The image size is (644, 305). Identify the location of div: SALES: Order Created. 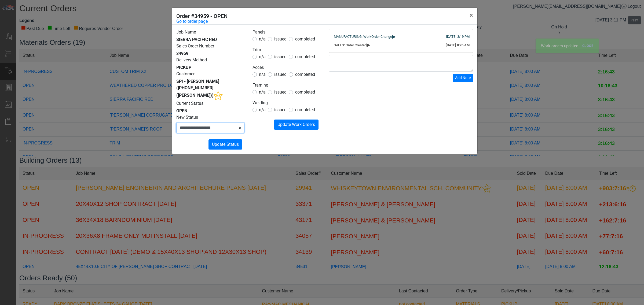
(401, 45).